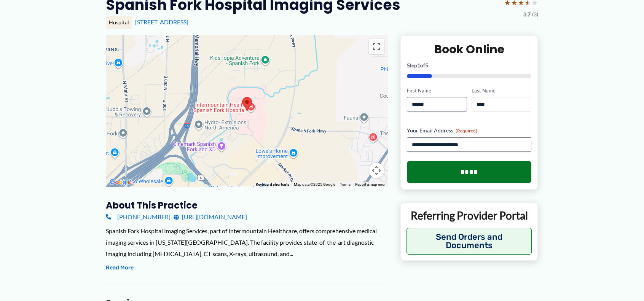 The image size is (644, 301). I want to click on a: Terms (opens in new tab), so click(345, 184).